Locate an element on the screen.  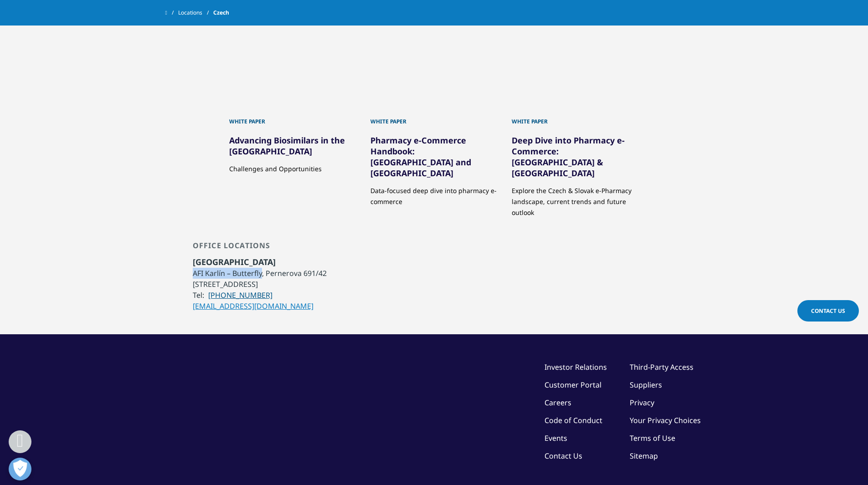
a: Careers is located at coordinates (558, 402).